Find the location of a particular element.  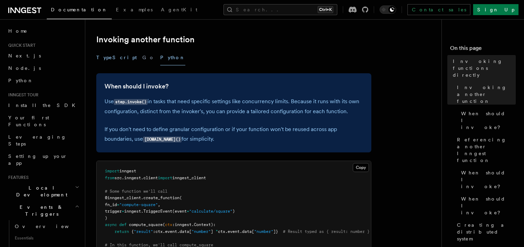

button: Go is located at coordinates (149, 57).